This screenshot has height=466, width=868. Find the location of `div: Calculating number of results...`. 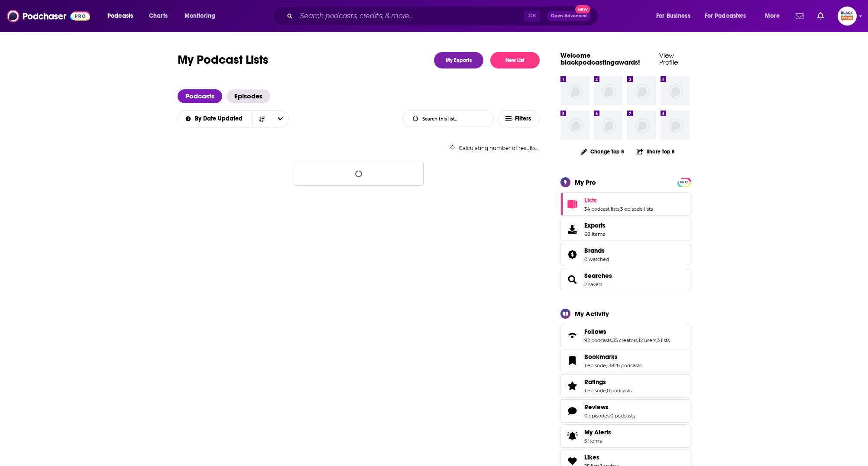

div: Calculating number of results... is located at coordinates (359, 148).